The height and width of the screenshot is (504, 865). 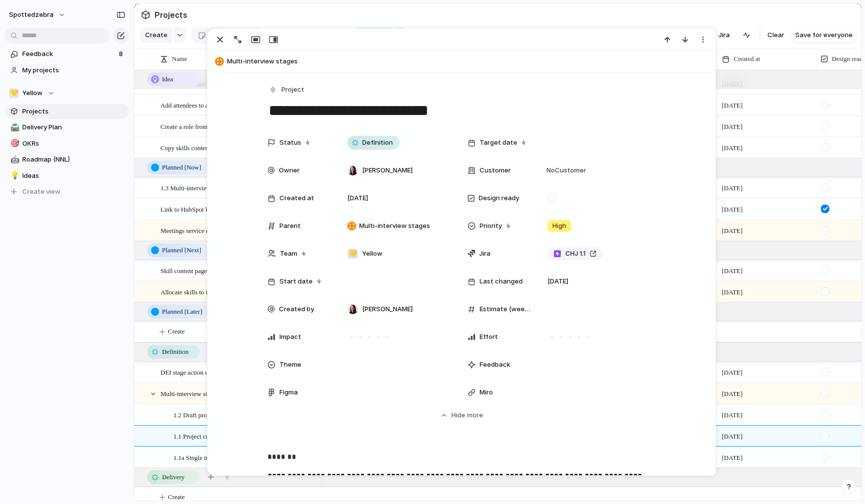 I want to click on span: Ideas, so click(x=74, y=176).